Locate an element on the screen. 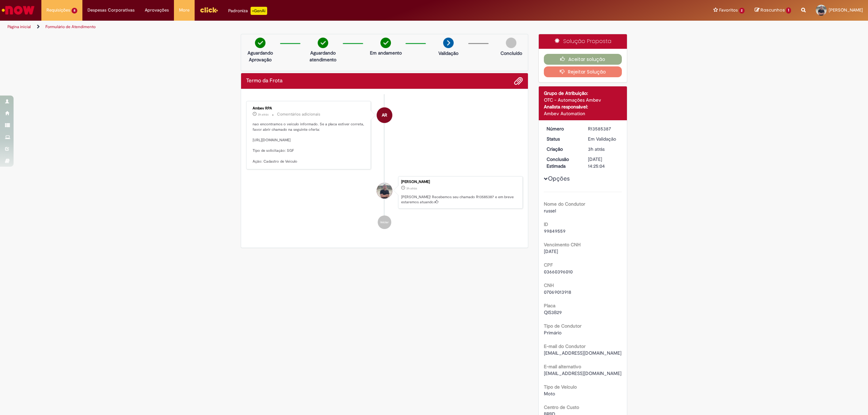 The width and height of the screenshot is (868, 415). span: 1 is located at coordinates (788, 10).